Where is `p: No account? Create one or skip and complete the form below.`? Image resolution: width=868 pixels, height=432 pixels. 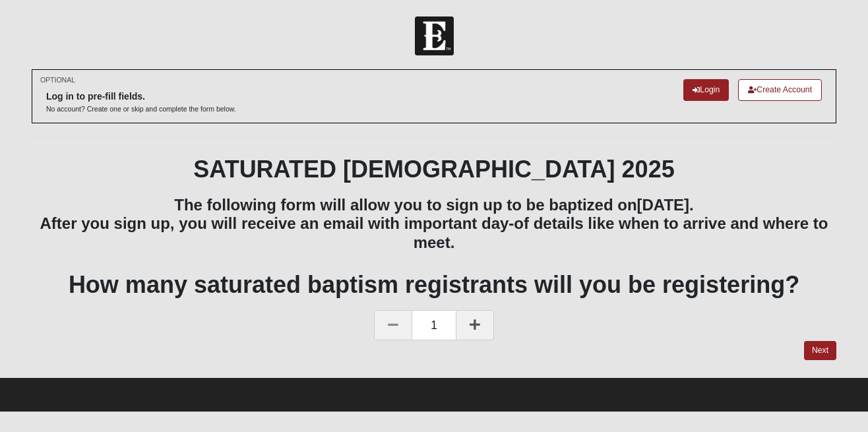 p: No account? Create one or skip and complete the form below. is located at coordinates (141, 109).